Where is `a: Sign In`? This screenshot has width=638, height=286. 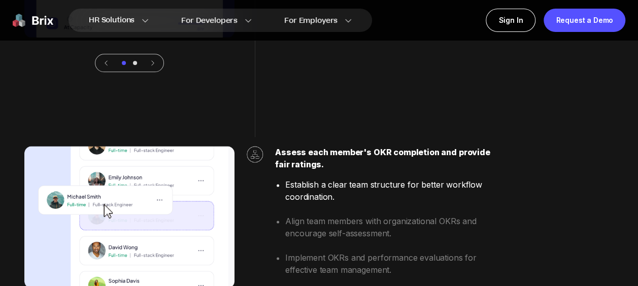
a: Sign In is located at coordinates (511, 20).